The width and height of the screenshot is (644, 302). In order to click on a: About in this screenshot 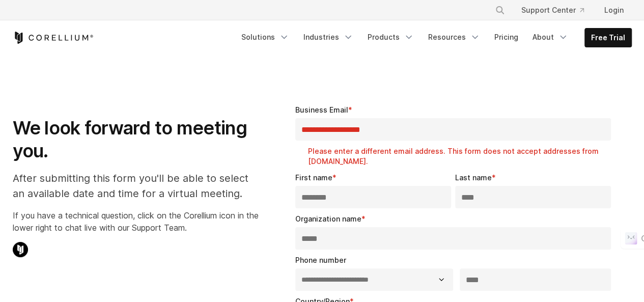, I will do `click(550, 37)`.